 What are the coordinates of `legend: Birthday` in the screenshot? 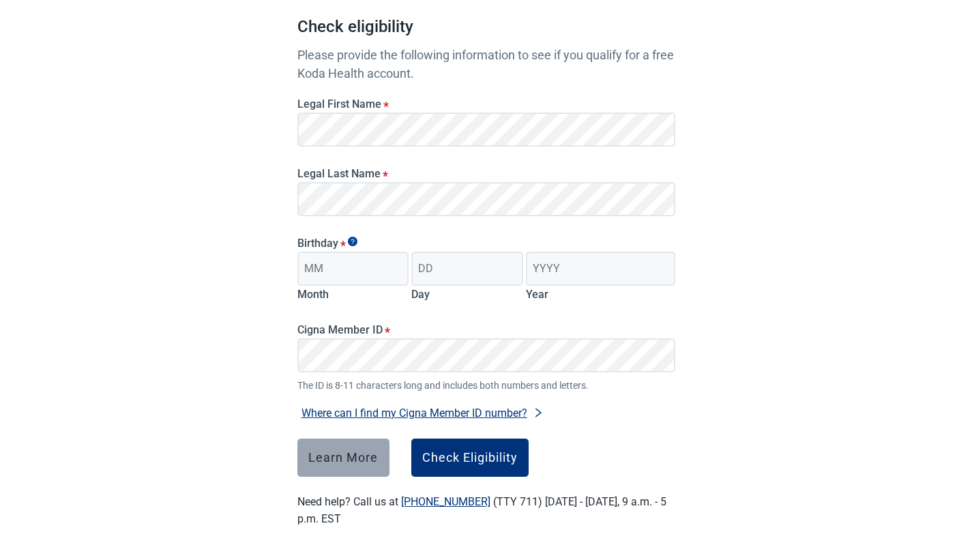 It's located at (486, 243).